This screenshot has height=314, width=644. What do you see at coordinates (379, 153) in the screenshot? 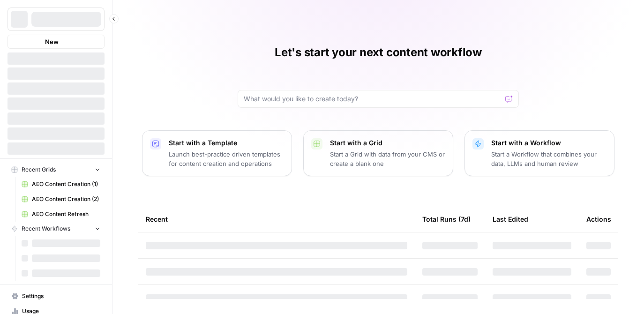
I see `button: Start with a GridStart a Grid with data from your CMS or create a blank one` at bounding box center [379, 153].